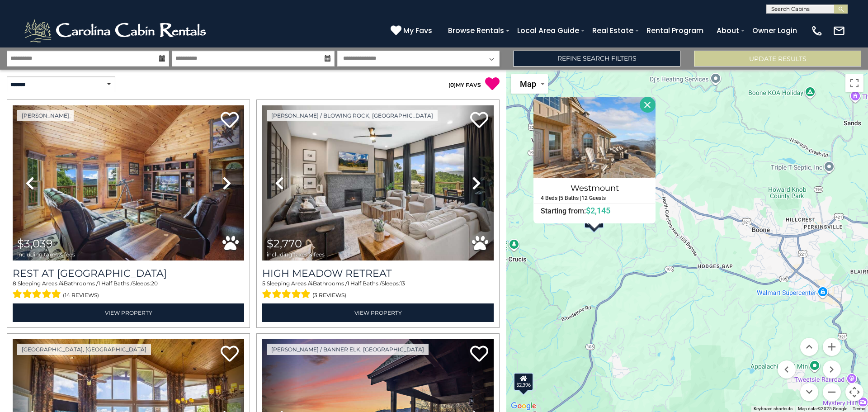 The height and width of the screenshot is (412, 868). Describe the element at coordinates (598, 211) in the screenshot. I see `span: $2,145` at that location.